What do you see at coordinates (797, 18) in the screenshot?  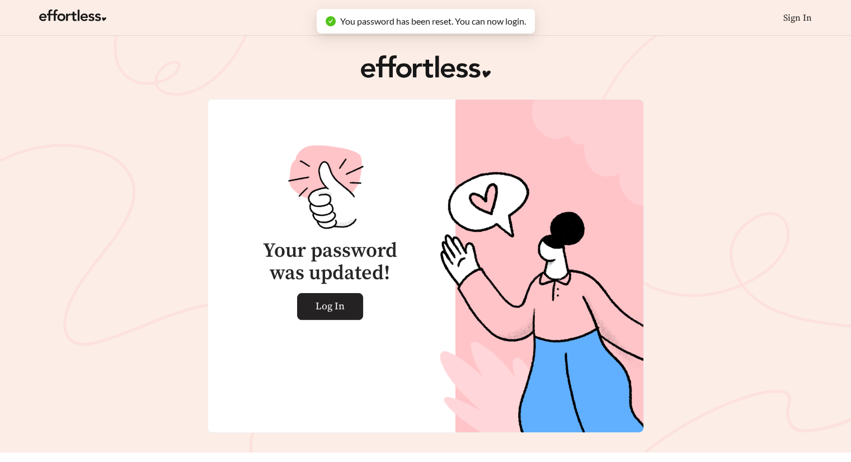 I see `a: Sign In` at bounding box center [797, 18].